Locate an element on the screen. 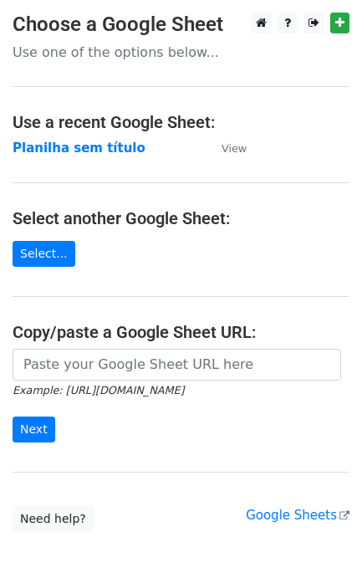 This screenshot has width=362, height=578. small: View is located at coordinates (234, 148).